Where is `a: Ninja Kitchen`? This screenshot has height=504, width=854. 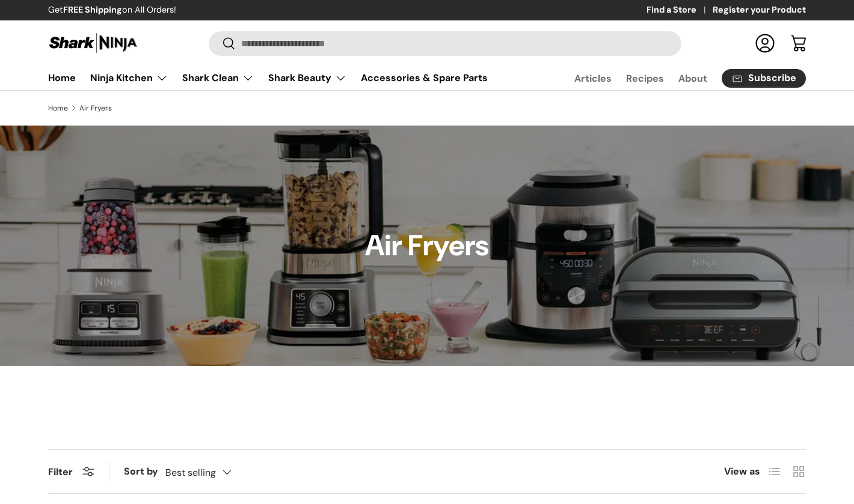 a: Ninja Kitchen is located at coordinates (128, 78).